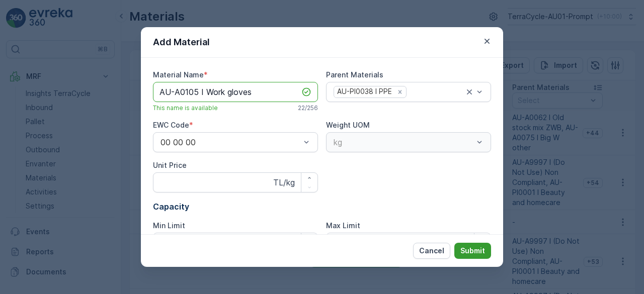  Describe the element at coordinates (185, 108) in the screenshot. I see `span: This name is available` at that location.